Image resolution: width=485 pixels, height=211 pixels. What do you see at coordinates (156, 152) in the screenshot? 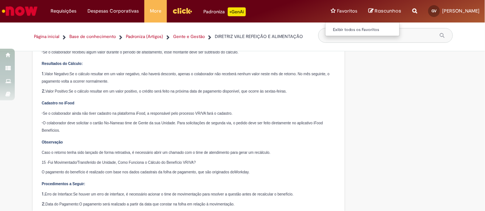
I see `span: Caso o retorno tenha sido lançado de forma retroativa, é necessário abrir um chamado com o time d...` at bounding box center [156, 152].